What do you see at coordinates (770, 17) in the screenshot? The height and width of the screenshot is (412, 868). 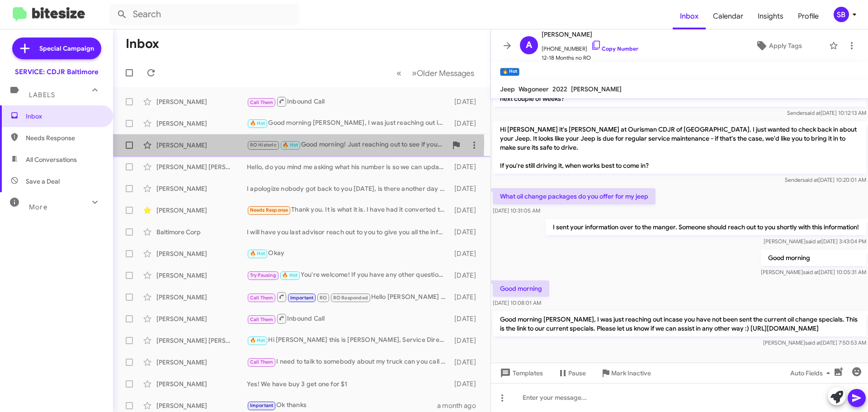 I see `span: Insights` at bounding box center [770, 17].